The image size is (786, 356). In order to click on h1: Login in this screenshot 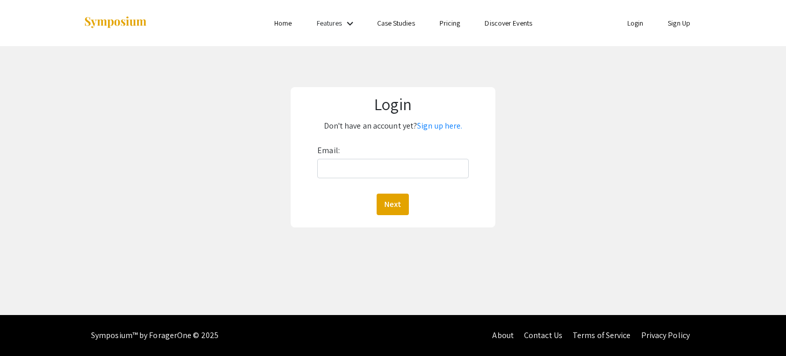, I will do `click(392, 104)`.